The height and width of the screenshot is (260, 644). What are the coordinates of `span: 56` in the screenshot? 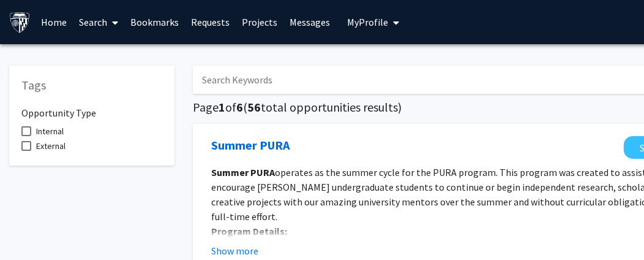 It's located at (254, 107).